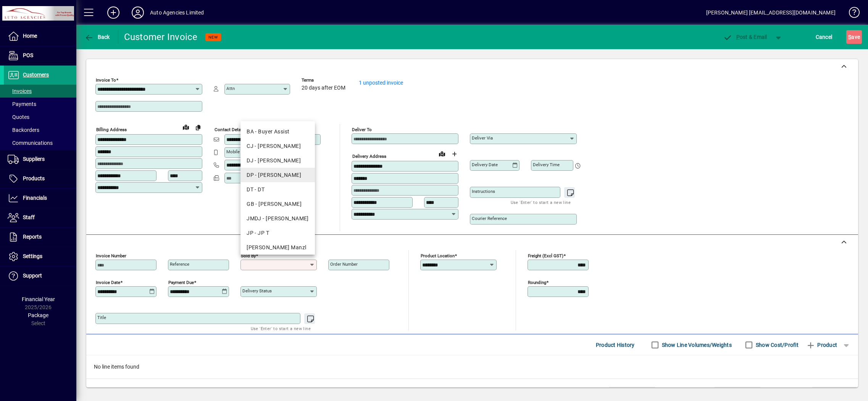 Image resolution: width=868 pixels, height=401 pixels. I want to click on button: Post & Email, so click(745, 37).